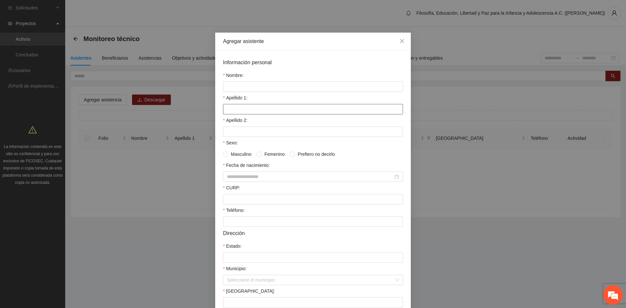 This screenshot has width=626, height=308. What do you see at coordinates (233, 75) in the screenshot?
I see `label: Nombre:` at bounding box center [233, 75].